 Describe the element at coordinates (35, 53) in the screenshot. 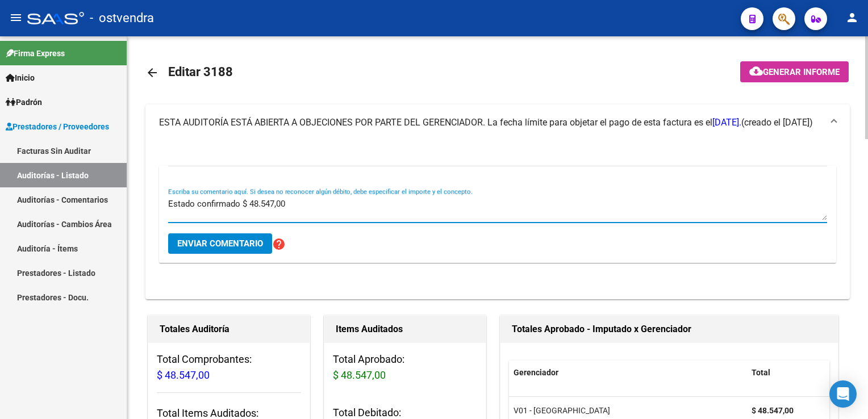

I see `span: Firma Express` at that location.